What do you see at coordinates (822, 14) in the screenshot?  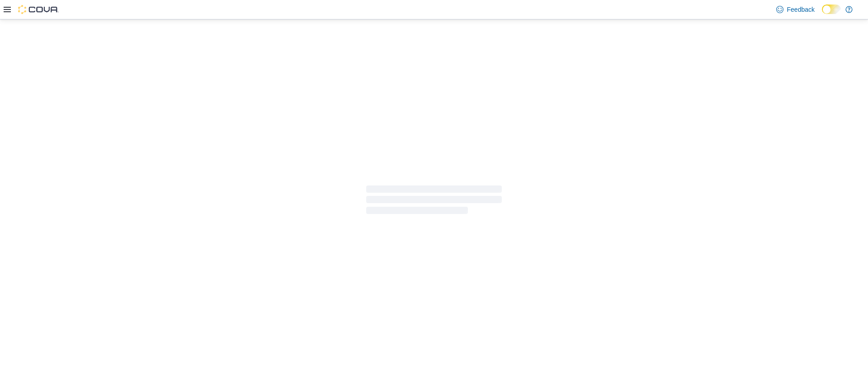 I see `span: Dark Mode` at bounding box center [822, 14].